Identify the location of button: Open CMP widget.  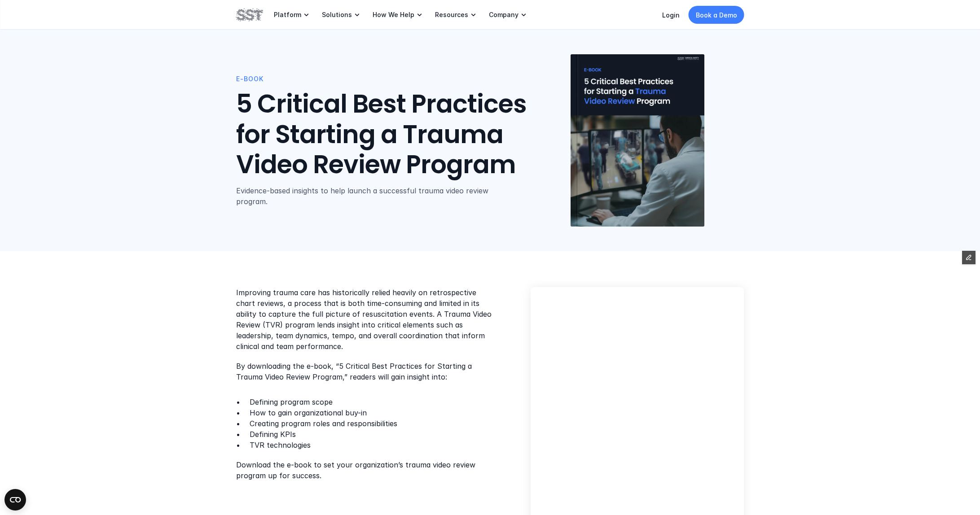
(15, 500).